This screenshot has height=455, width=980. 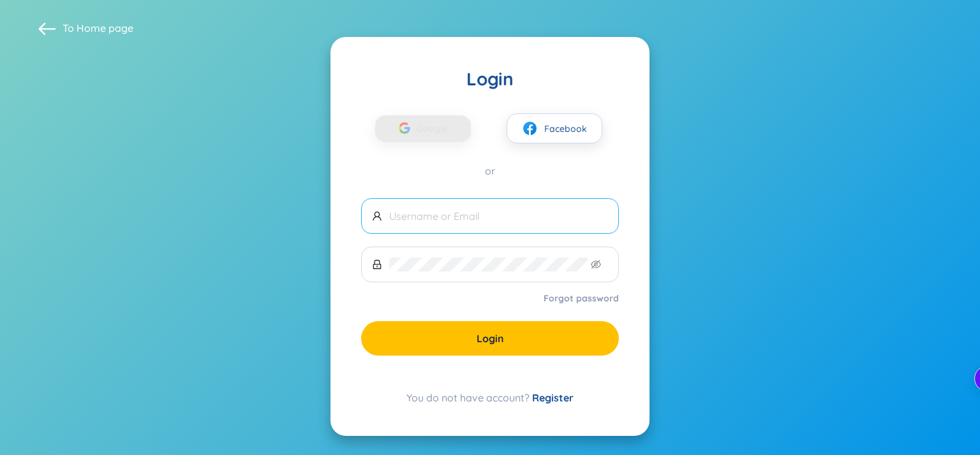 What do you see at coordinates (555, 128) in the screenshot?
I see `button: facebookFacebook` at bounding box center [555, 128].